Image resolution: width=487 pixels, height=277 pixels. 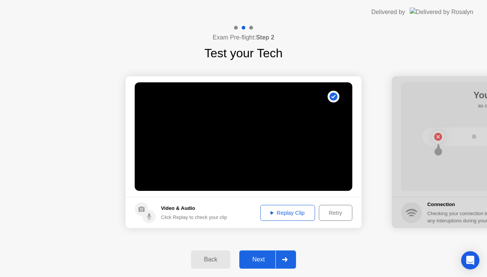 What do you see at coordinates (287, 213) in the screenshot?
I see `div: Replay Clip` at bounding box center [287, 213].